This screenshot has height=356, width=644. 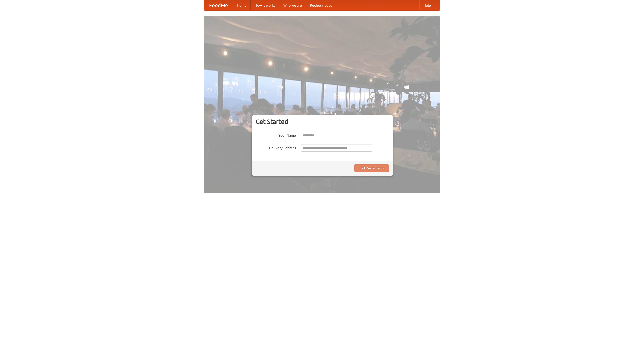 What do you see at coordinates (218, 5) in the screenshot?
I see `a: FoodMe` at bounding box center [218, 5].